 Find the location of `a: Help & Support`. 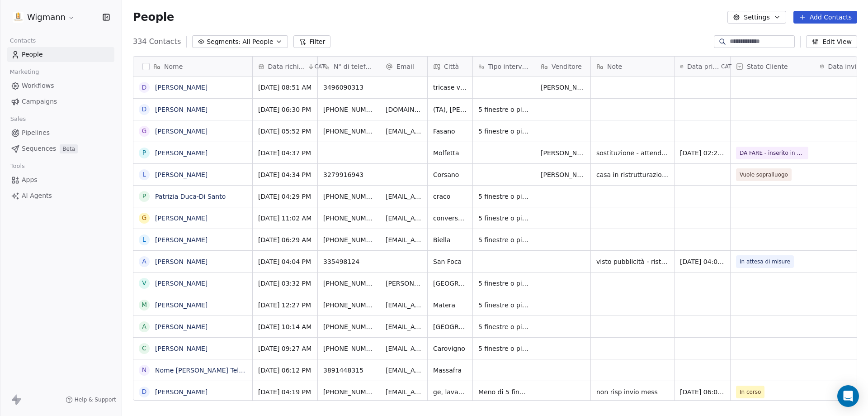

a: Help & Support is located at coordinates (91, 399).